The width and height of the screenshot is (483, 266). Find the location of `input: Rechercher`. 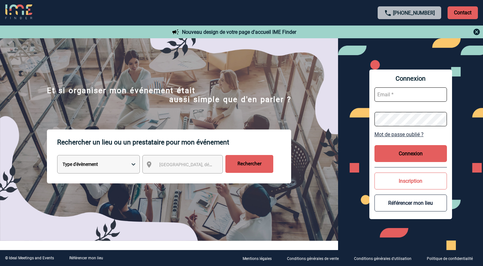

input: Rechercher is located at coordinates (249, 164).